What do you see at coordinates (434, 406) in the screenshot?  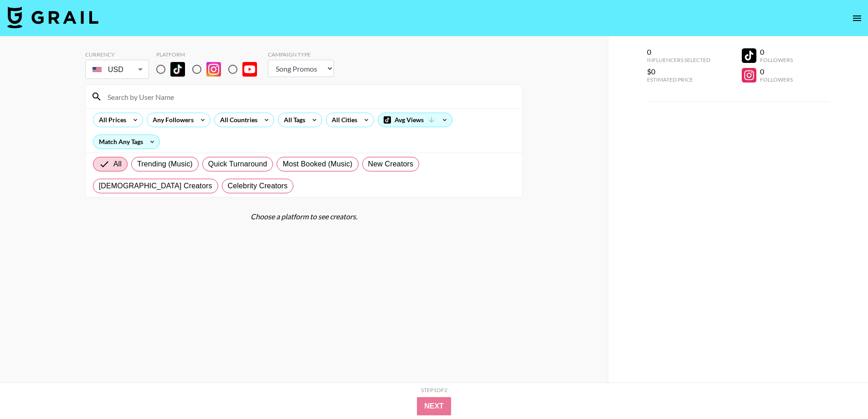 I see `button: Next` at bounding box center [434, 406].